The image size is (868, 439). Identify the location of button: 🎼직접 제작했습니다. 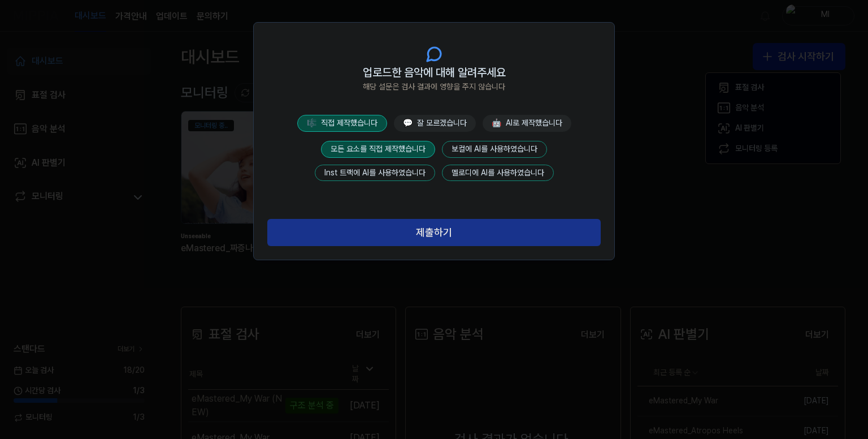
(342, 123).